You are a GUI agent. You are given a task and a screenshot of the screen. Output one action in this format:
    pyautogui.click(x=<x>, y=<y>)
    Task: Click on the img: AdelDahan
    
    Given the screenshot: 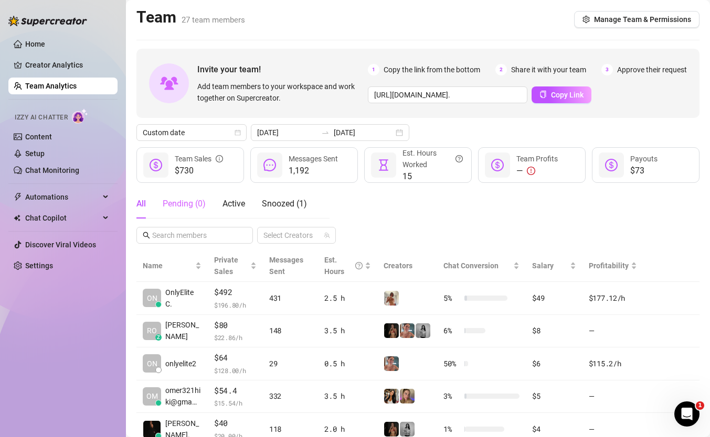 What is the action you would take?
    pyautogui.click(x=391, y=397)
    